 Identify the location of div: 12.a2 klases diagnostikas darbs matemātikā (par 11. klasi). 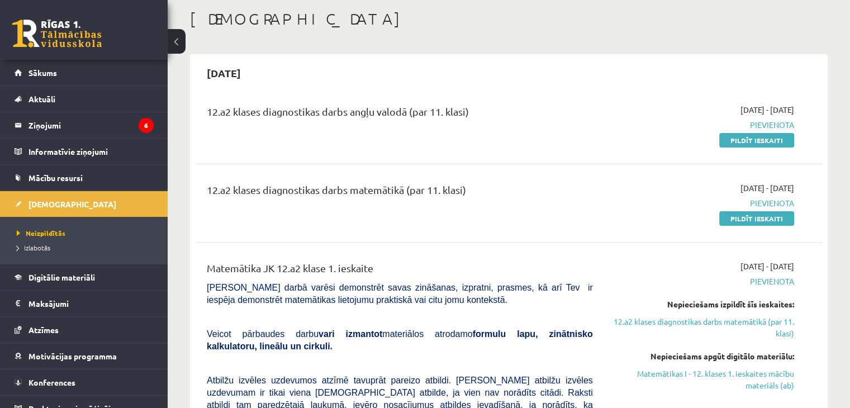
(400, 192).